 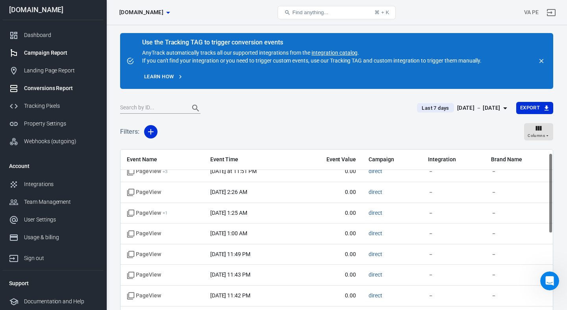 I want to click on a: Usage & billing, so click(x=53, y=237).